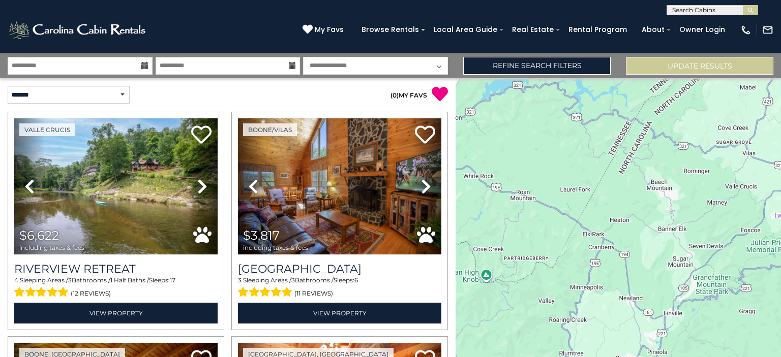  What do you see at coordinates (329, 29) in the screenshot?
I see `span: My Favs` at bounding box center [329, 29].